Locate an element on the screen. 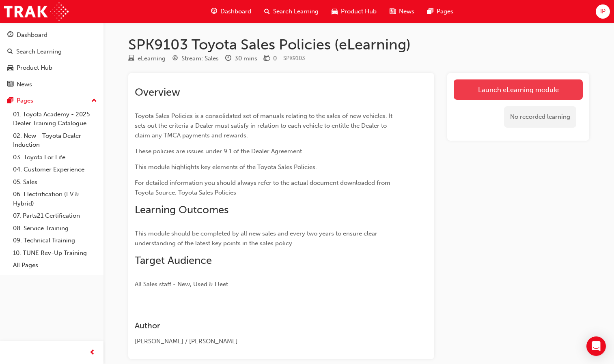  span: IP is located at coordinates (603, 11).